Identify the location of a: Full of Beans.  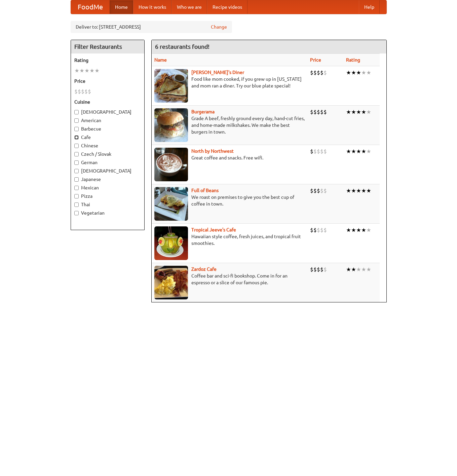
(205, 191).